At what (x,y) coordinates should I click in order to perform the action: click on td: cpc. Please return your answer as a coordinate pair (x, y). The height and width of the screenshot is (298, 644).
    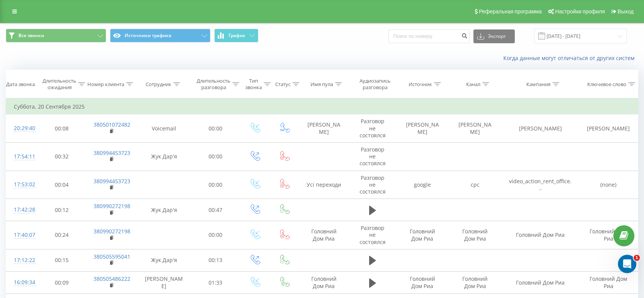
    Looking at the image, I should click on (475, 185).